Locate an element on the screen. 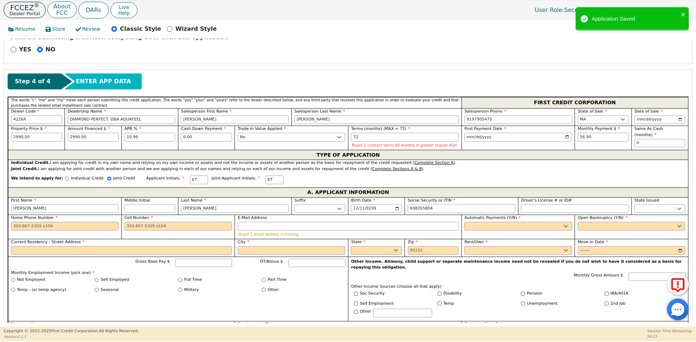  label: Unemployment is located at coordinates (542, 304).